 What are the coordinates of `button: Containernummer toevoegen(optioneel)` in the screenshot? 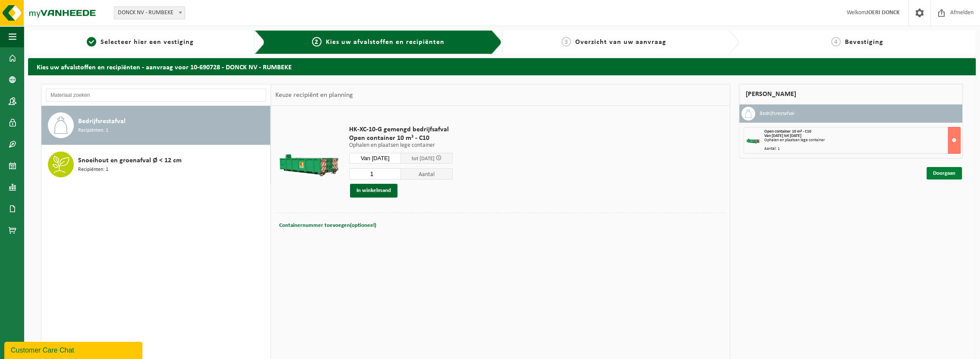 It's located at (328, 226).